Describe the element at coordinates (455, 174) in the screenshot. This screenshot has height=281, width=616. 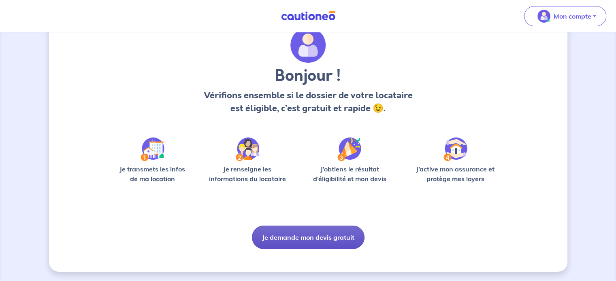
I see `p: J’active mon assurance et protège mes loyers` at that location.